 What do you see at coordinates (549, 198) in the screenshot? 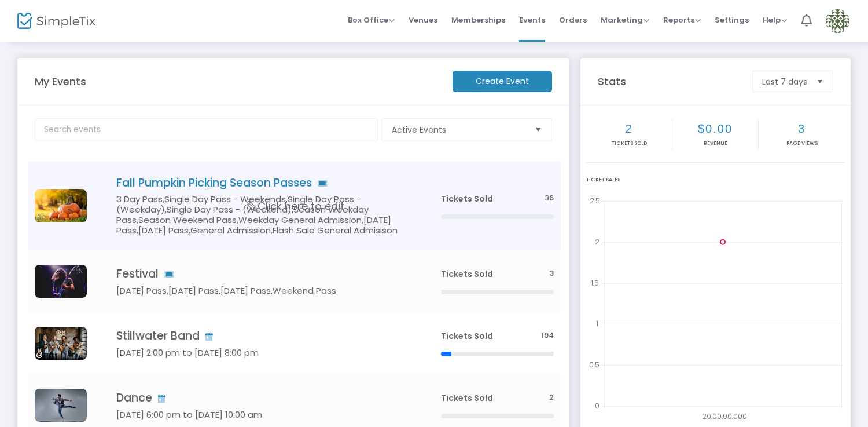
I see `span: 36` at bounding box center [549, 198].